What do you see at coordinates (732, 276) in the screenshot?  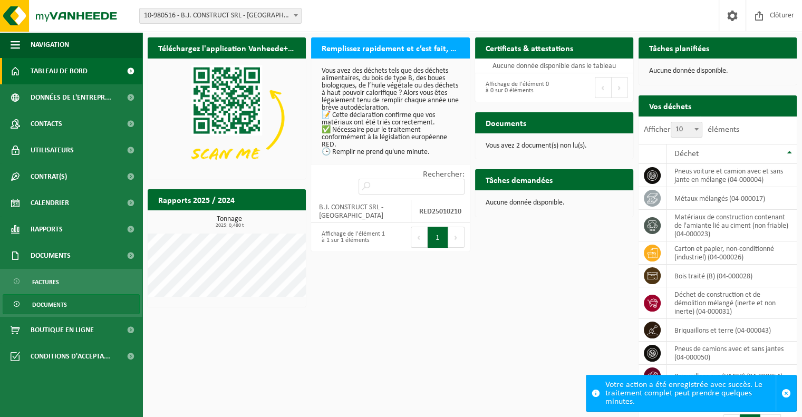 I see `td: bois traité (B) (04-000028)` at bounding box center [732, 276].